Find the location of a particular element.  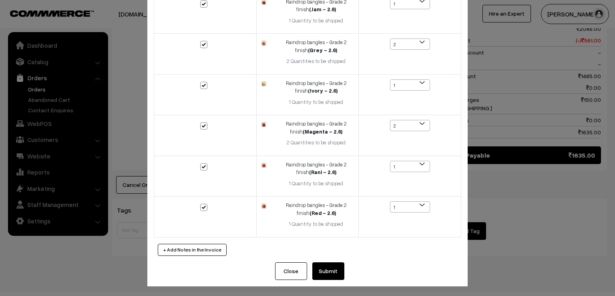

strong: (Jam - 2.6) is located at coordinates (322, 9).